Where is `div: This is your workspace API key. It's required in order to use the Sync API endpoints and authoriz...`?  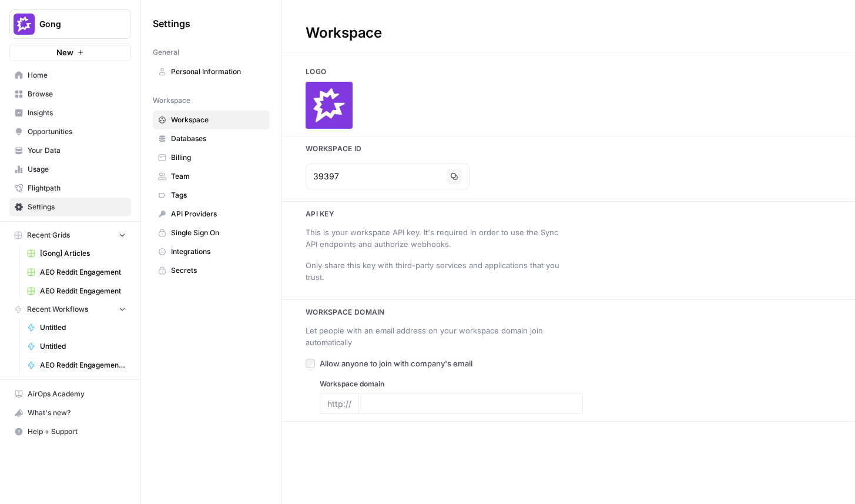
div: This is your workspace API key. It's required in order to use the Sync API endpoints and authoriz... is located at coordinates (437, 238).